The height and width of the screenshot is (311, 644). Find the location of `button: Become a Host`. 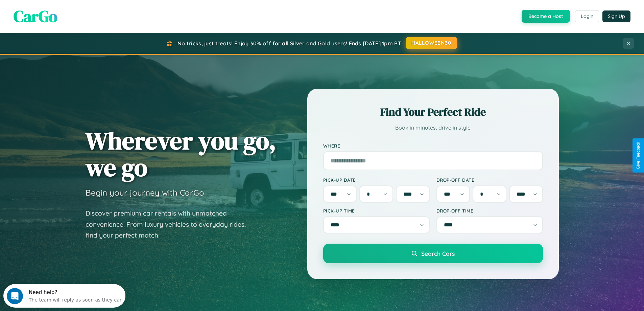

button: Become a Host is located at coordinates (546, 16).